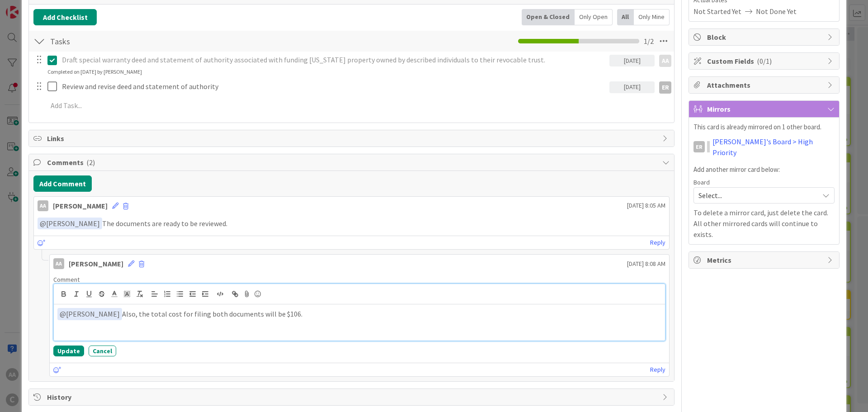 The width and height of the screenshot is (868, 412). What do you see at coordinates (702, 182) in the screenshot?
I see `span: Board` at bounding box center [702, 182].